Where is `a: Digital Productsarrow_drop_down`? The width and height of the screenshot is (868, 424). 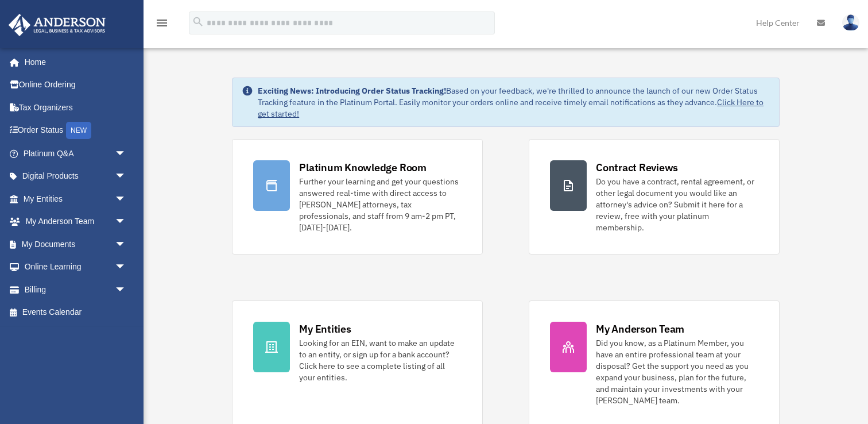
a: Digital Productsarrow_drop_down is located at coordinates (76, 176).